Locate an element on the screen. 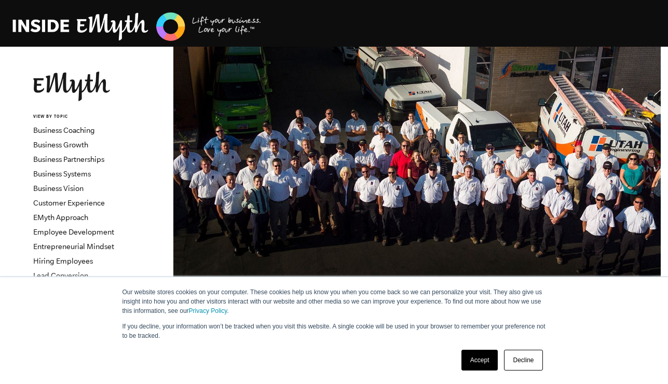  p: If you decline, your information won’t be tracked when you visit this website. A single cookie wi... is located at coordinates (334, 331).